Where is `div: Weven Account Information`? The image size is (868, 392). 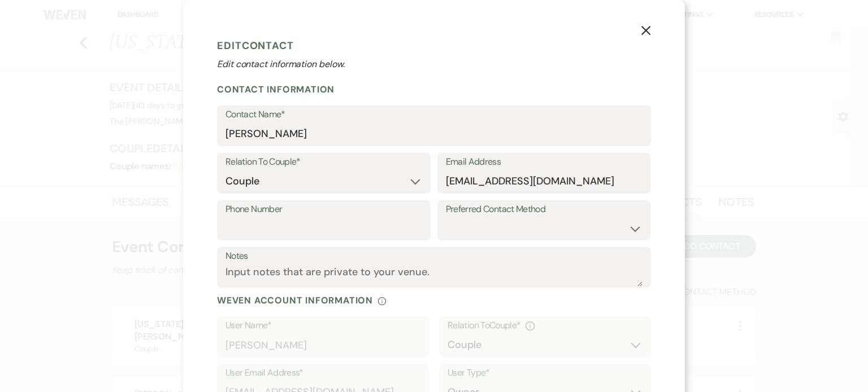 div: Weven Account Information is located at coordinates (434, 300).